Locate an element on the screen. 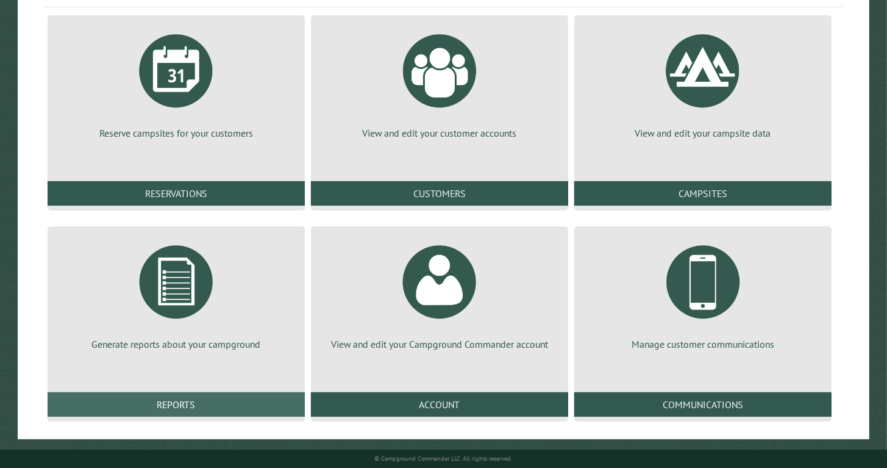 This screenshot has height=468, width=887. a: Generate reports about your campground is located at coordinates (176, 293).